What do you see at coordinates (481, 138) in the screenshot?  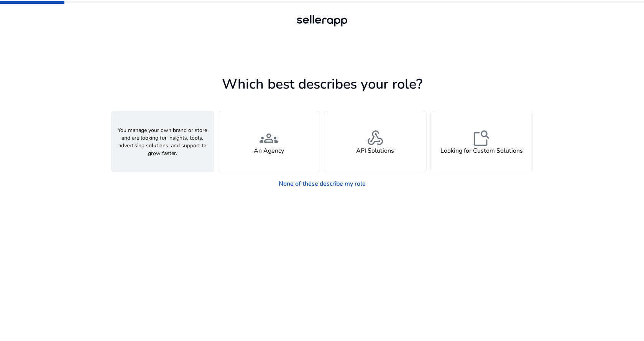 I see `span: feature_search` at bounding box center [481, 138].